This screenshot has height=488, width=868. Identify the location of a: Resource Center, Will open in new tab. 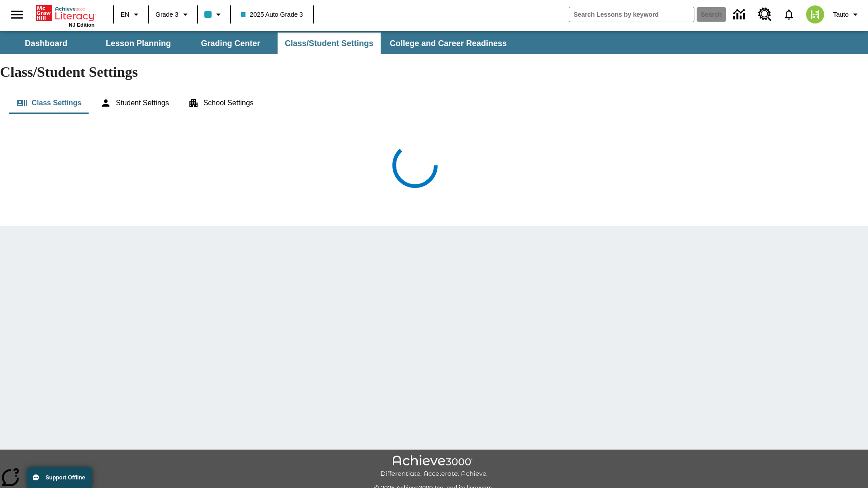
(765, 15).